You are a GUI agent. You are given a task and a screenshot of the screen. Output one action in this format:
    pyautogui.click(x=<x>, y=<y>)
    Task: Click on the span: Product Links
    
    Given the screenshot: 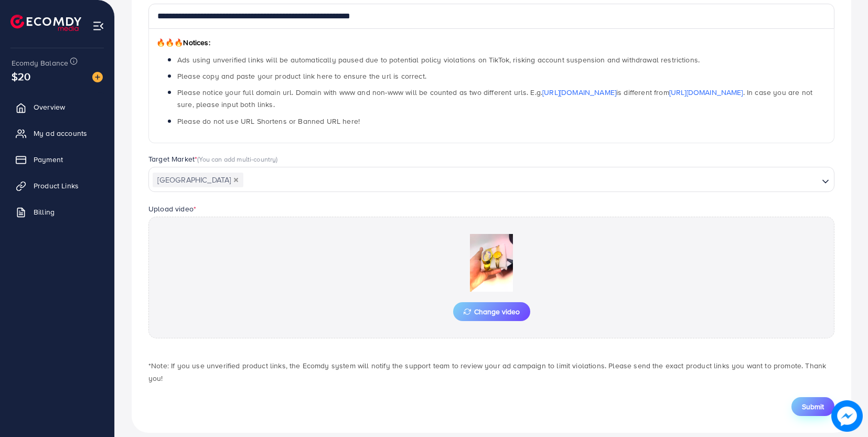 What is the action you would take?
    pyautogui.click(x=56, y=185)
    